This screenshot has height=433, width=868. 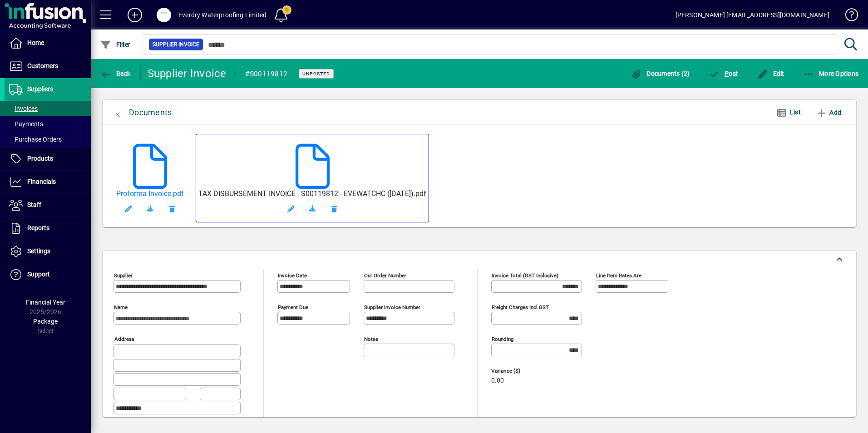 What do you see at coordinates (48, 109) in the screenshot?
I see `a: Invoices` at bounding box center [48, 109].